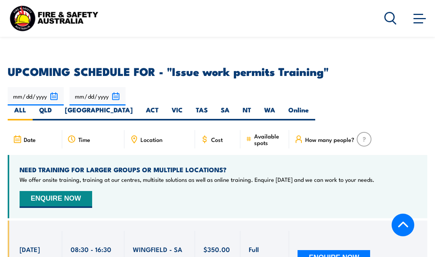  What do you see at coordinates (217, 71) in the screenshot?
I see `h2: UPCOMING SCHEDULE FOR - "Issue work permits Training"` at bounding box center [217, 71].